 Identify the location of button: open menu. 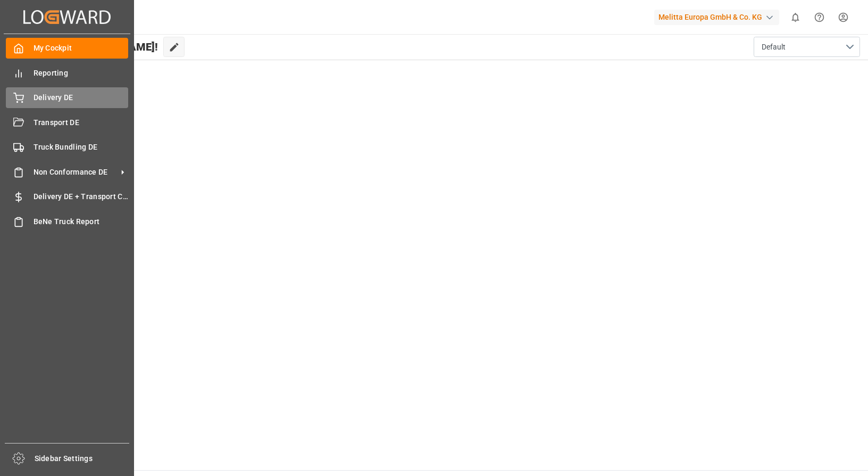
(806, 46).